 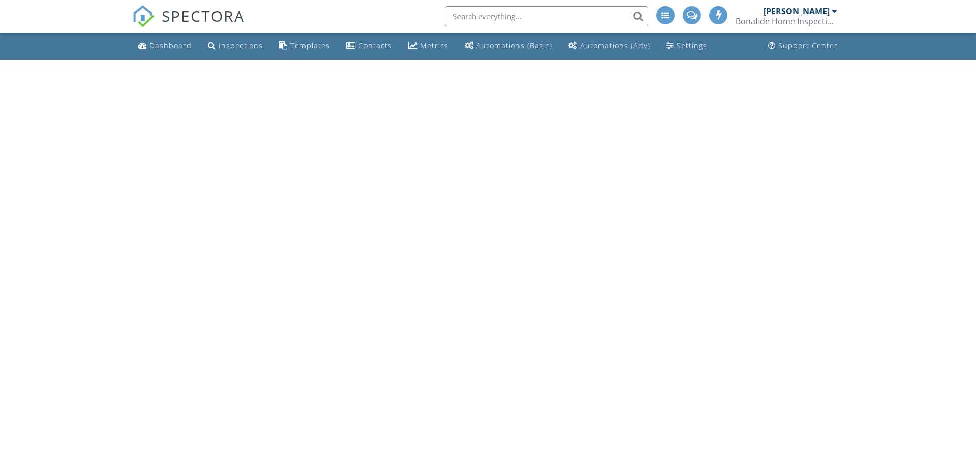 What do you see at coordinates (143, 16) in the screenshot?
I see `img: The Best Home Inspection Software - Spectora` at bounding box center [143, 16].